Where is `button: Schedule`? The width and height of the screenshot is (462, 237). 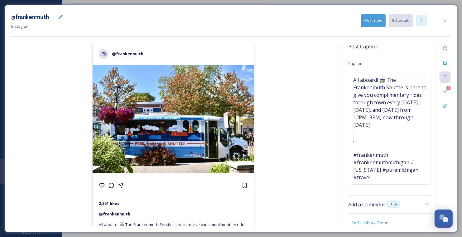 button: Schedule is located at coordinates (400, 20).